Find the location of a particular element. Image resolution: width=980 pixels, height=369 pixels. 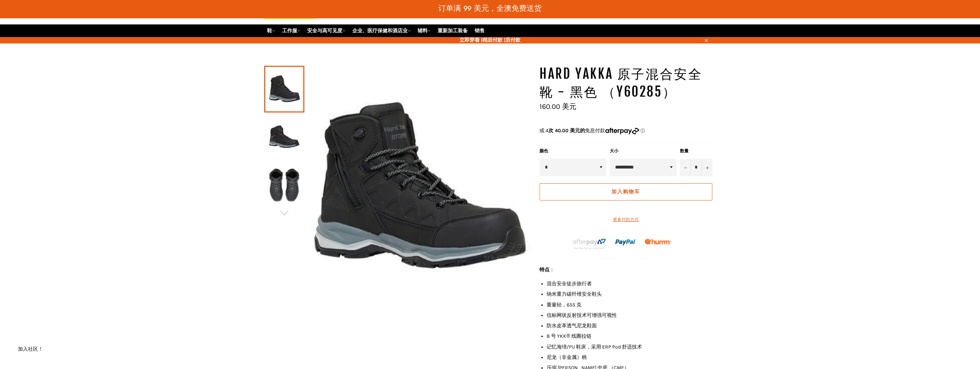

a: 安全与高可见度 is located at coordinates (327, 31).